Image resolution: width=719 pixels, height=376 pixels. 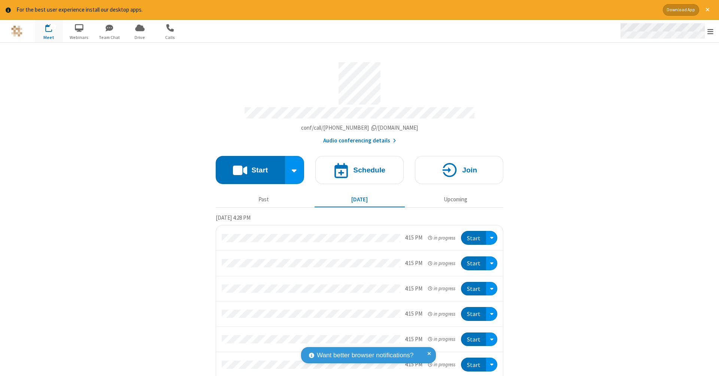 What do you see at coordinates (360, 128) in the screenshot?
I see `button: Copy my meeting room linkCopy my meeting room link` at bounding box center [360, 128].